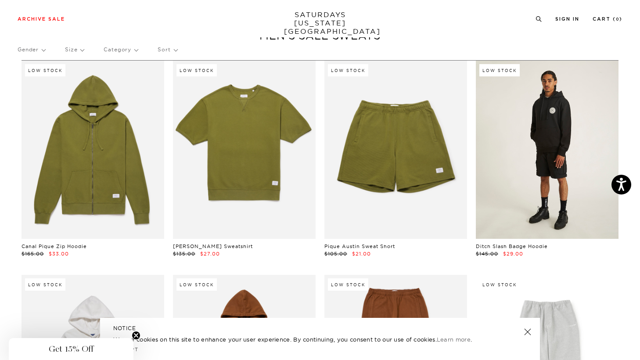 The height and width of the screenshot is (360, 640). What do you see at coordinates (361, 254) in the screenshot?
I see `span: $21.00` at bounding box center [361, 254].